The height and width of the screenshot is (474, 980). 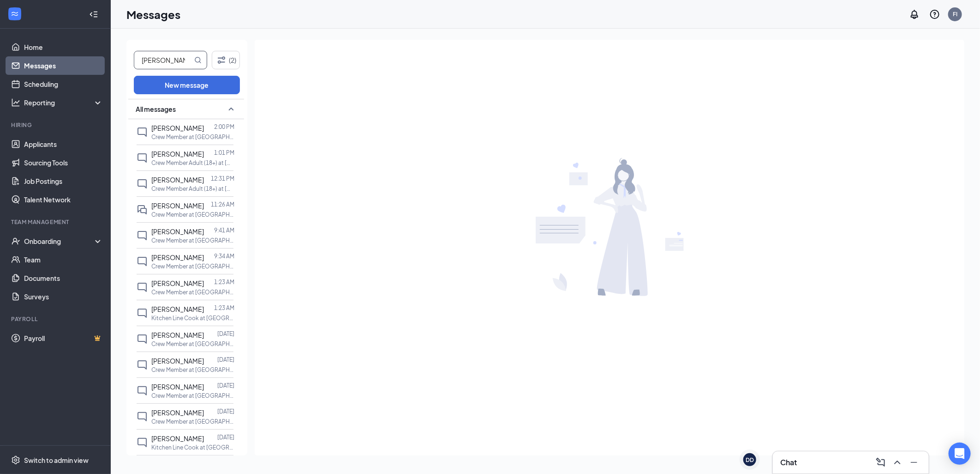 What do you see at coordinates (63, 199) in the screenshot?
I see `a: Talent Network` at bounding box center [63, 199].